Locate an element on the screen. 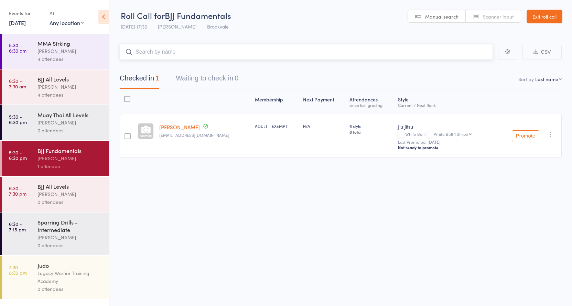 This screenshot has width=572, height=306. div: Membership is located at coordinates (276, 102).